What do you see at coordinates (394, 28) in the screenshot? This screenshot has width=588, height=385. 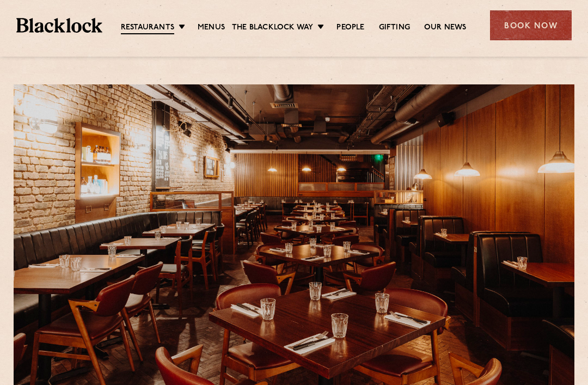 I see `a: Gifting` at bounding box center [394, 28].